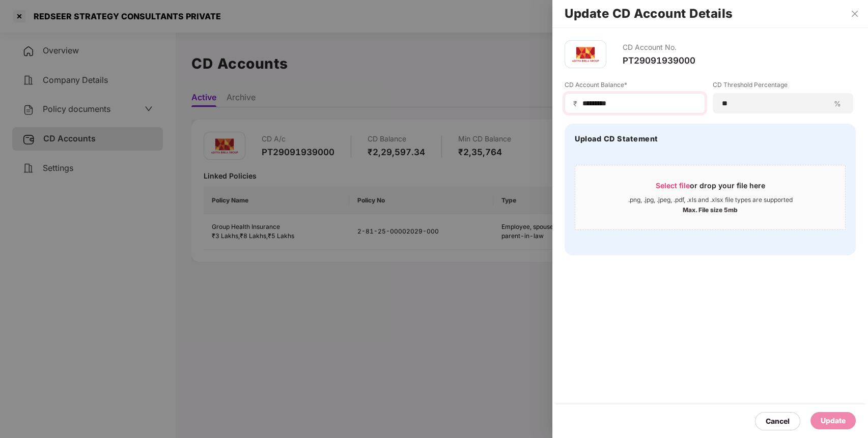 This screenshot has height=438, width=868. What do you see at coordinates (585, 55) in the screenshot?
I see `img: aditya.png` at bounding box center [585, 55].